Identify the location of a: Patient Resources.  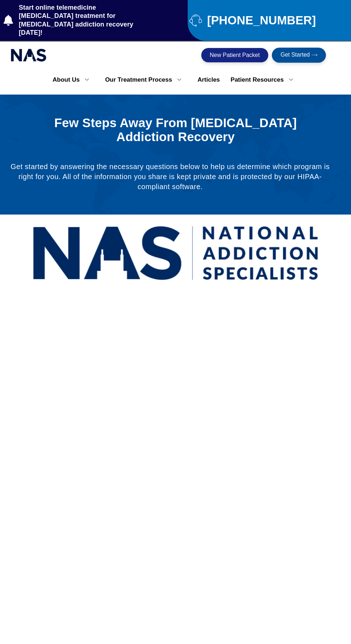
(264, 80).